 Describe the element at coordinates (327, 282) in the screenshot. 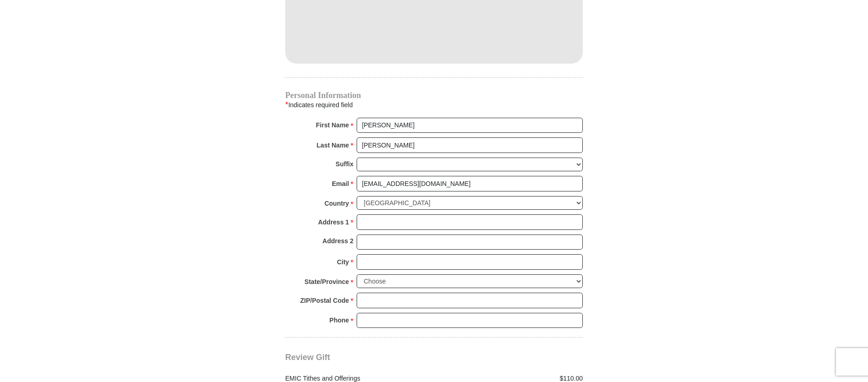

I see `strong: State/Province` at that location.